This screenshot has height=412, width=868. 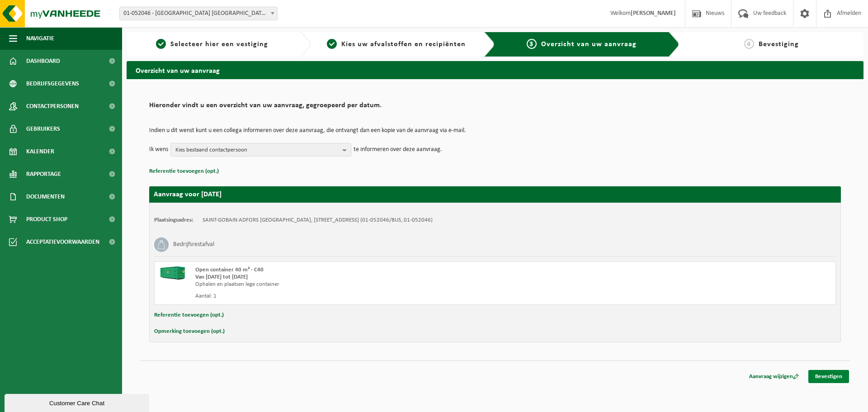 I want to click on span: Product Shop, so click(x=47, y=219).